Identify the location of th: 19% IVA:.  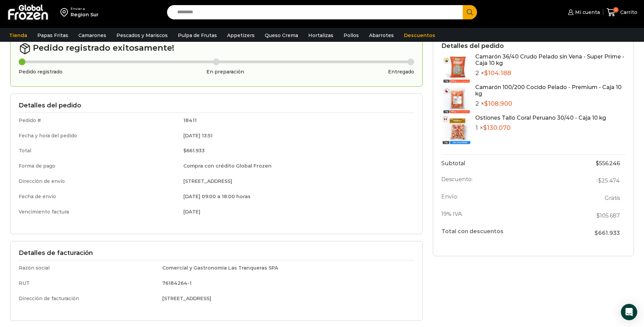
(501, 215).